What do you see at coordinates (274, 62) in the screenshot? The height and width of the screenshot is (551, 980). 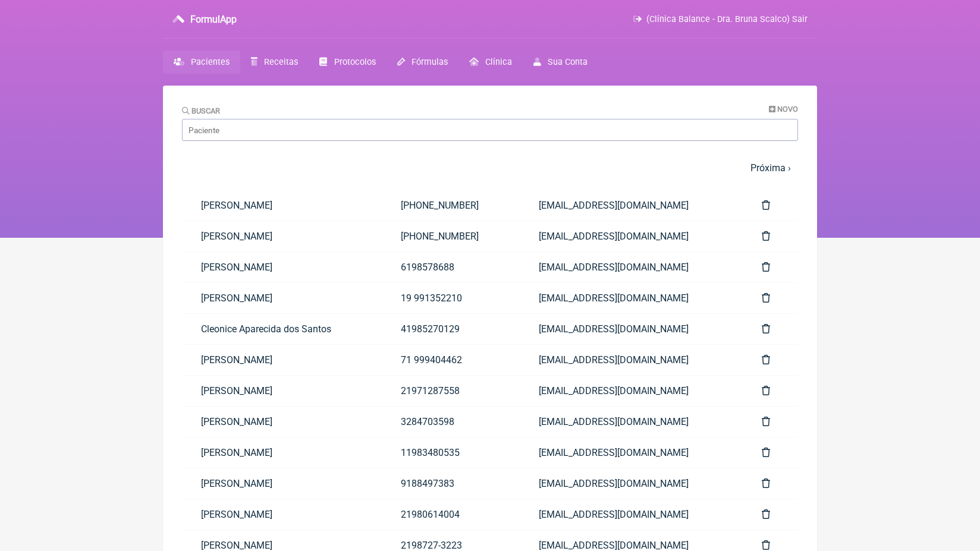 I see `a: Receitas` at bounding box center [274, 62].